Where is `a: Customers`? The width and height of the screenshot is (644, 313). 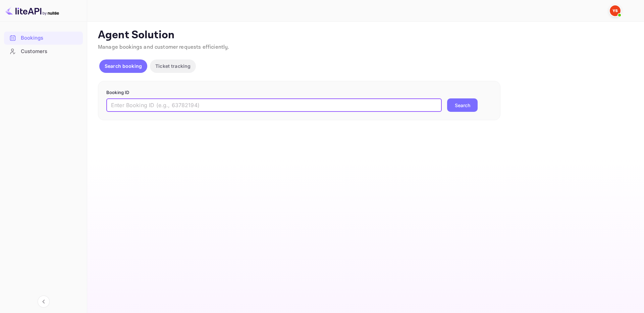
a: Customers is located at coordinates (43, 51).